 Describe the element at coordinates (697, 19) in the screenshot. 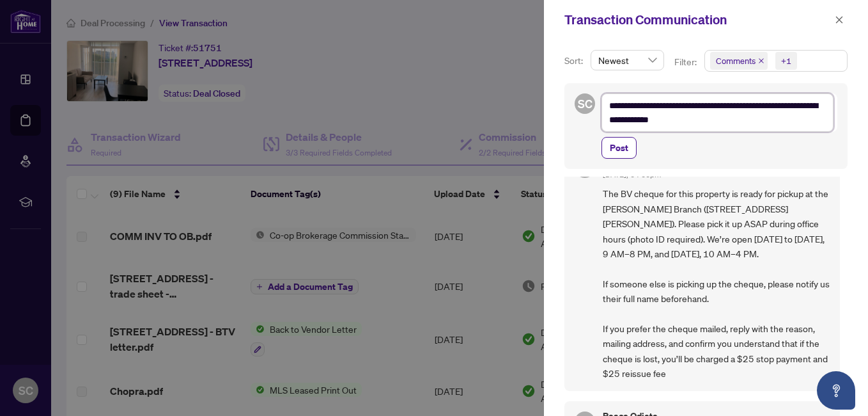

I see `div: Transaction Communication` at that location.